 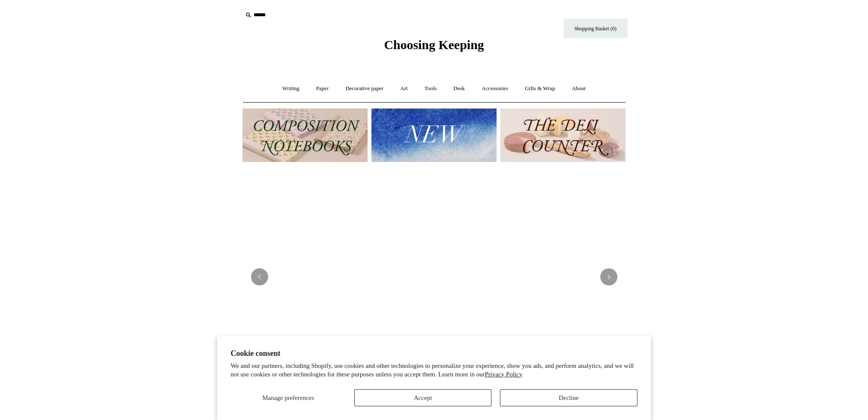 I want to click on a: Decorative paper, so click(x=364, y=89).